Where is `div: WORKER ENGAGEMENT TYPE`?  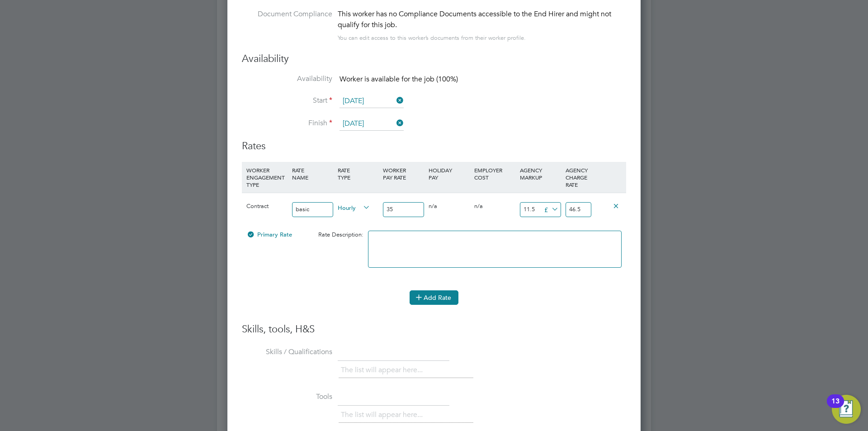 div: WORKER ENGAGEMENT TYPE is located at coordinates (267, 177).